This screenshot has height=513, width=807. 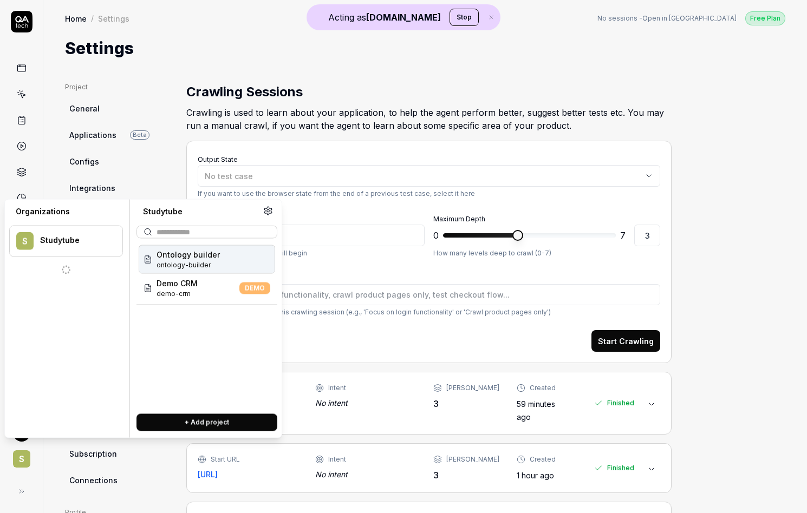 What do you see at coordinates (546, 253) in the screenshot?
I see `p: How many levels deep to crawl (0-7)` at bounding box center [546, 253].